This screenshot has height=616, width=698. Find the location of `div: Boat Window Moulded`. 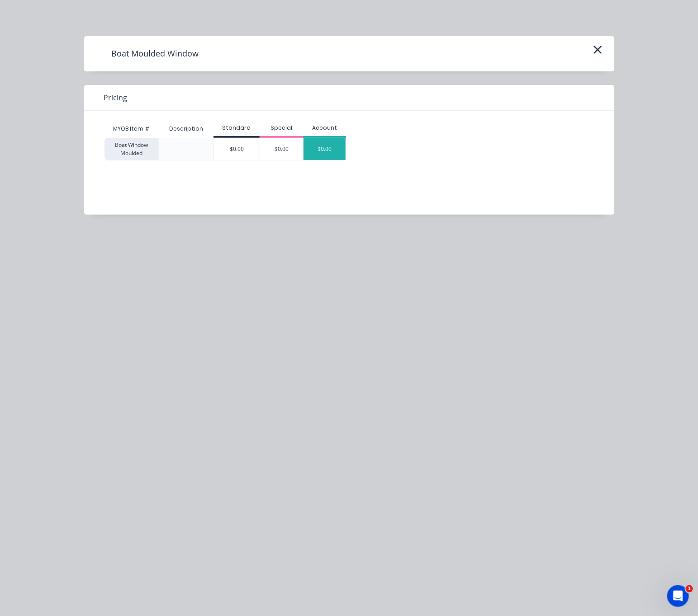

div: Boat Window Moulded is located at coordinates (132, 149).